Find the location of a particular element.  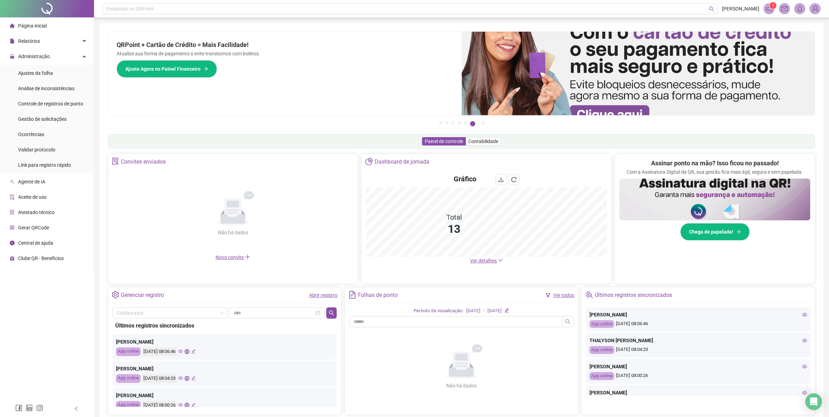

span: qrcode is located at coordinates (12, 228).